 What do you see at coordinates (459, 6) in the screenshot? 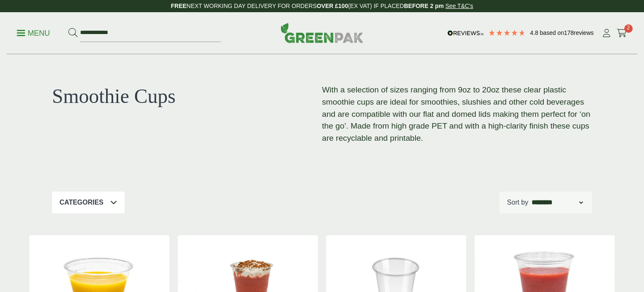
I see `a: See T&C's` at bounding box center [459, 6].